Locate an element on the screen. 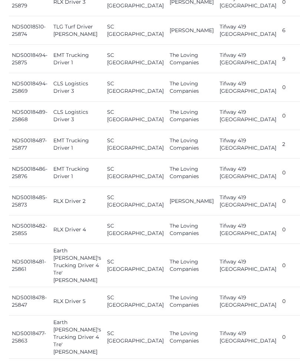 Image resolution: width=300 pixels, height=361 pixels. td: RLX Driver 5 is located at coordinates (77, 302).